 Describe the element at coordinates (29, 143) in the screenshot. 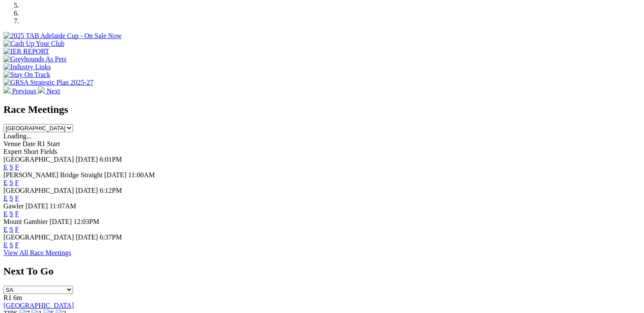

I see `span: Date` at that location.